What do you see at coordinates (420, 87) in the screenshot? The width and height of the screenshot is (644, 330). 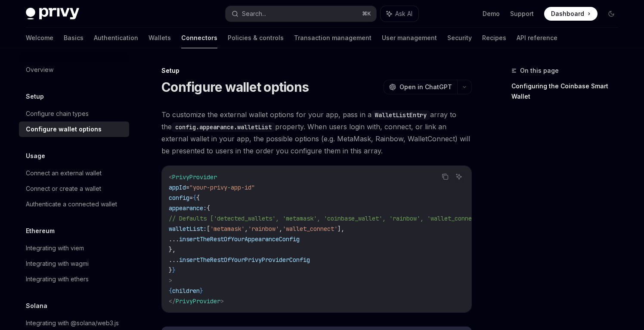 I see `button: Open in ChatGPT` at bounding box center [420, 87].